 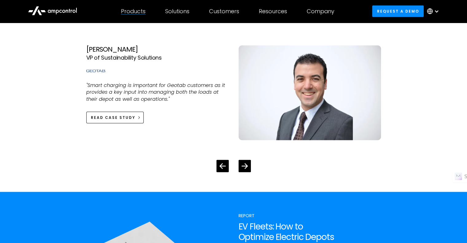 I want to click on div: 4 / 4, so click(x=234, y=93).